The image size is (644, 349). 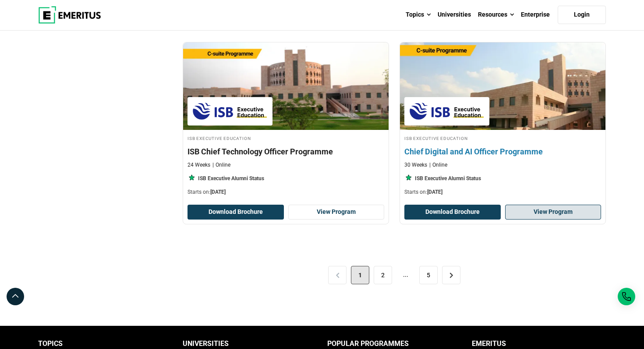 What do you see at coordinates (360, 275) in the screenshot?
I see `span: 1` at bounding box center [360, 275].